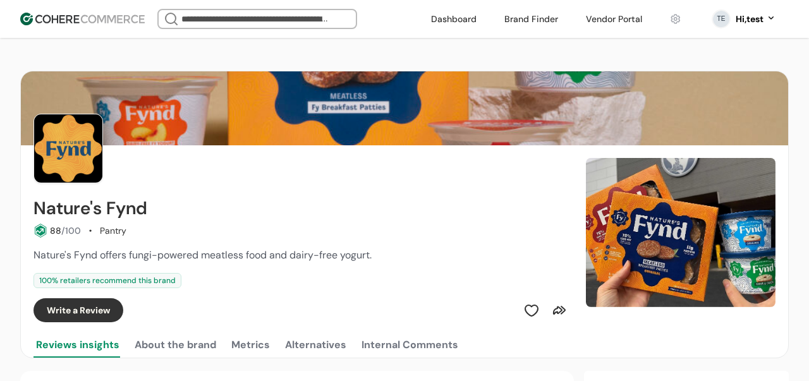  I want to click on h2: Nature's Fynd, so click(90, 209).